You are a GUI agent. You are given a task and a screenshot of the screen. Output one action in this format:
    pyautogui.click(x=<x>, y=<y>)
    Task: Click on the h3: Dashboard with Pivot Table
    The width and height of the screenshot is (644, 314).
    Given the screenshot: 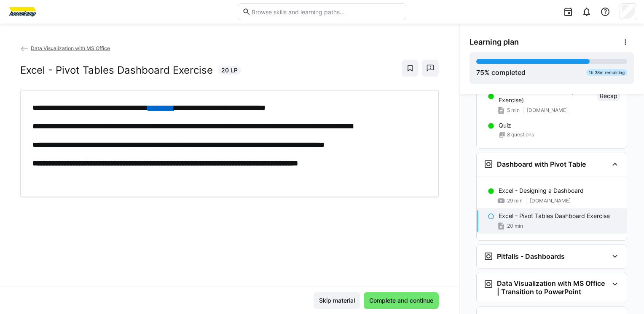 What is the action you would take?
    pyautogui.click(x=542, y=164)
    